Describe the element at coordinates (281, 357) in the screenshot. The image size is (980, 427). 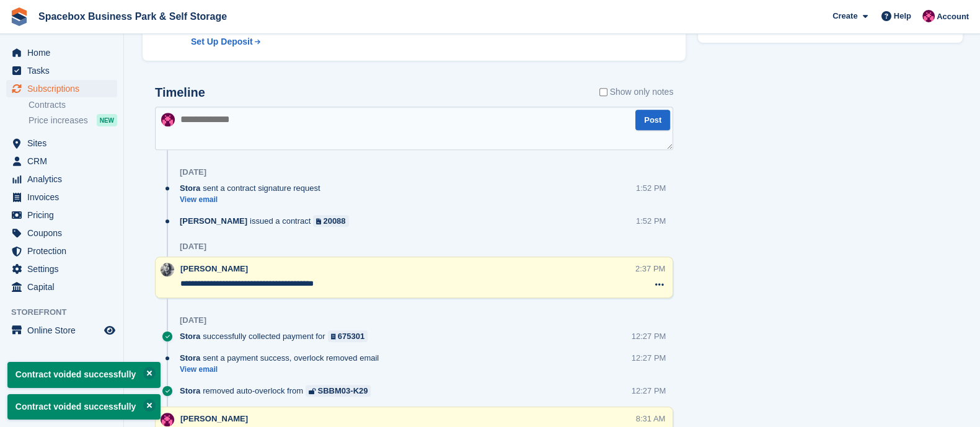
I see `div: sent a payment success, overlock removed email` at that location.